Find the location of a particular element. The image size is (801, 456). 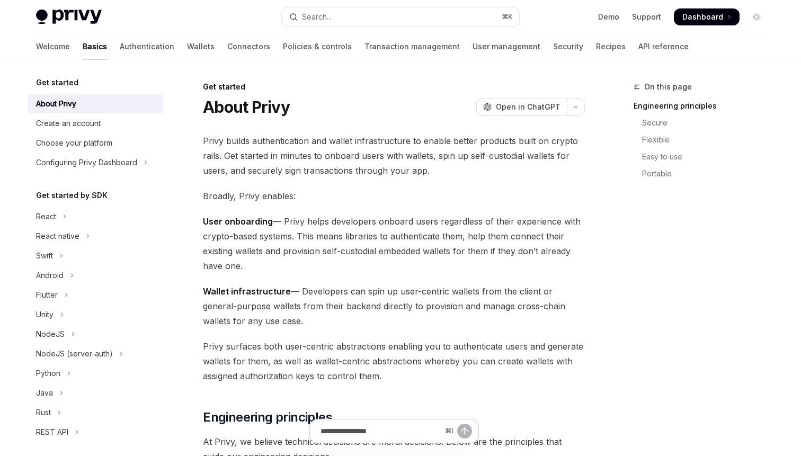

button: Toggle NodeJS section is located at coordinates (95, 334).